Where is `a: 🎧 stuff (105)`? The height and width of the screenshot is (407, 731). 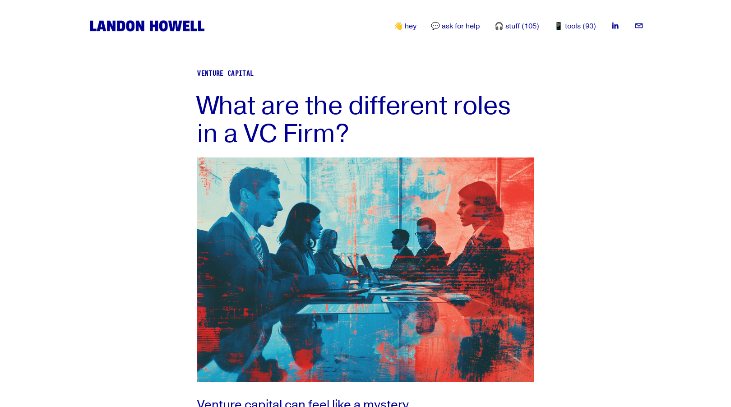
a: 🎧 stuff (105) is located at coordinates (517, 26).